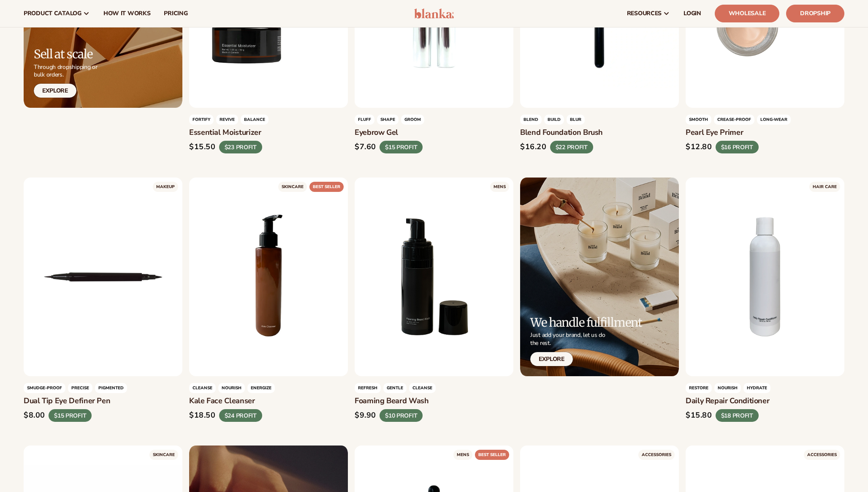  What do you see at coordinates (66, 71) in the screenshot?
I see `p: Through dropshipping or bulk orders.` at bounding box center [66, 71].